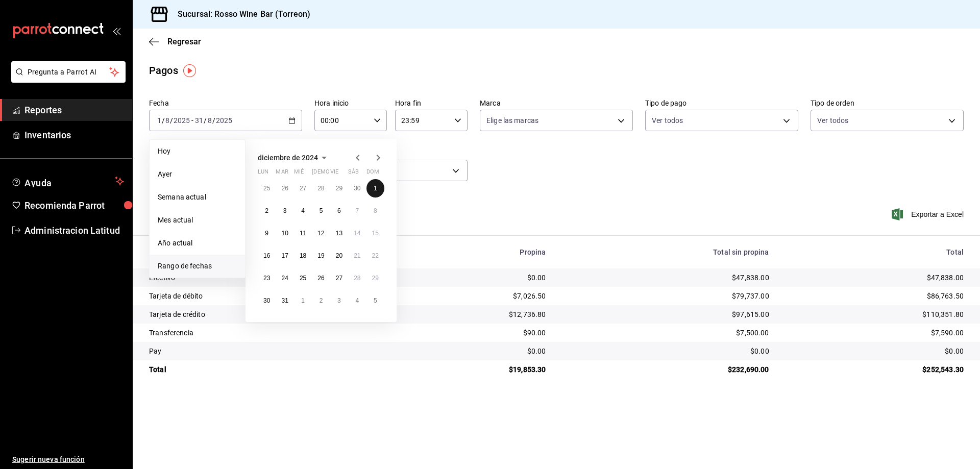 This screenshot has height=469, width=980. I want to click on button: open_drawer_menu, so click(116, 31).